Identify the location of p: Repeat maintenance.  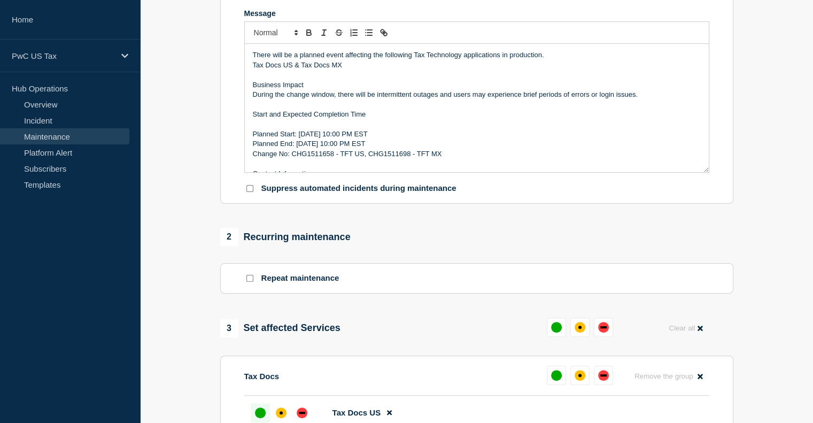
(300, 278).